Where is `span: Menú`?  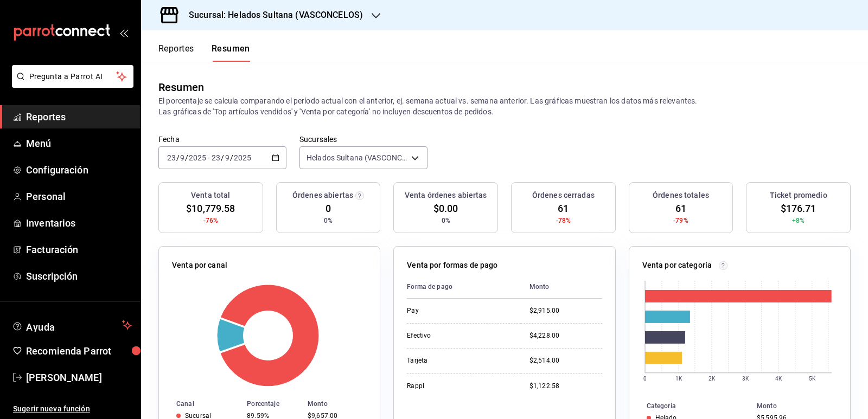 span: Menú is located at coordinates (79, 143).